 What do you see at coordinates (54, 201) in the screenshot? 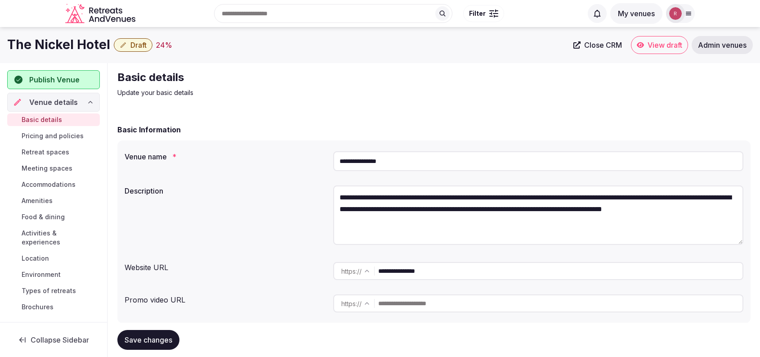
I see `a: Amenities` at bounding box center [54, 201].